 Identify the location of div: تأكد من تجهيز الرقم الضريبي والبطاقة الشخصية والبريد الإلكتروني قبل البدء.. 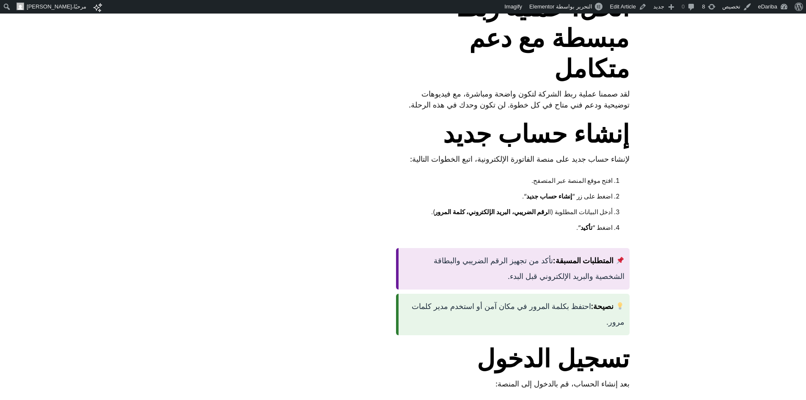
(513, 269).